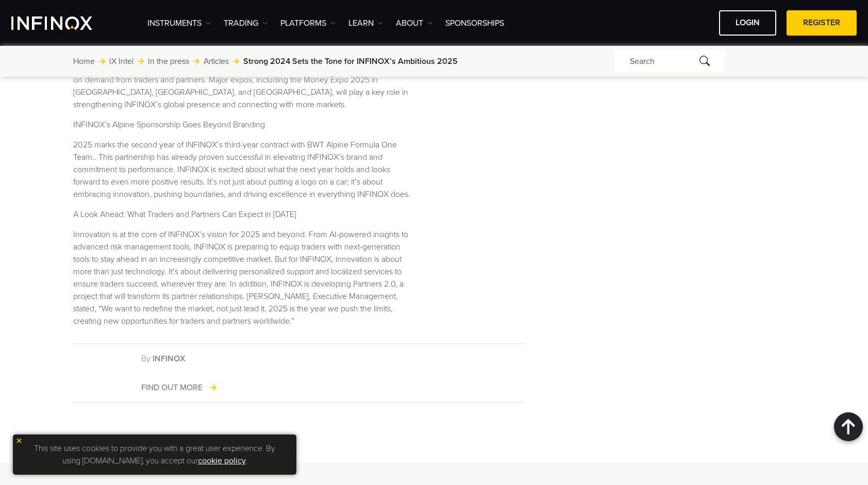 Image resolution: width=868 pixels, height=485 pixels. What do you see at coordinates (414, 23) in the screenshot?
I see `a: ABOUT` at bounding box center [414, 23].